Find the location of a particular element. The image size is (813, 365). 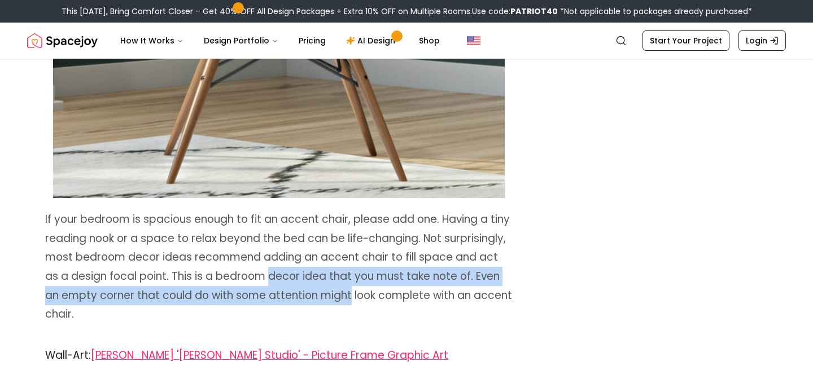

button: Design Portfolio is located at coordinates (241, 41).